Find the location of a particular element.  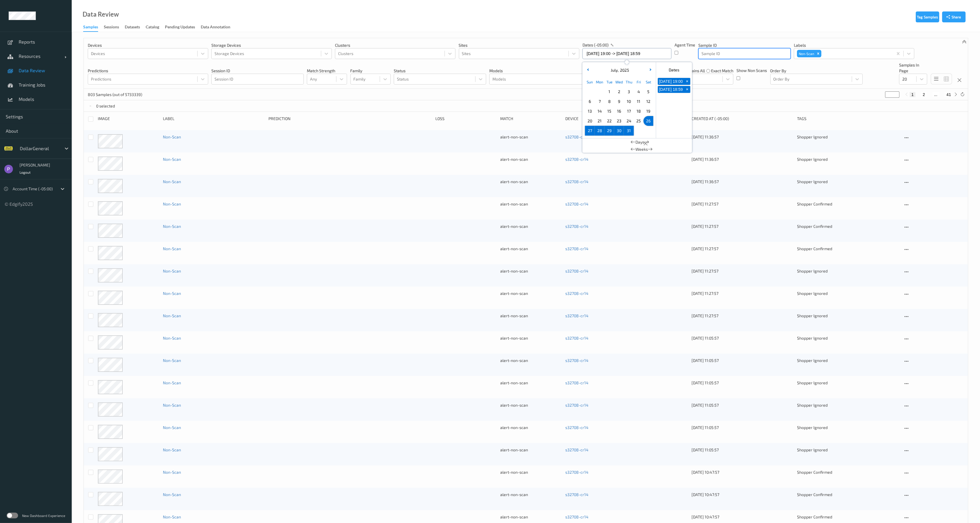

div: Choose Sunday July 13 of 2025 is located at coordinates (590, 111).